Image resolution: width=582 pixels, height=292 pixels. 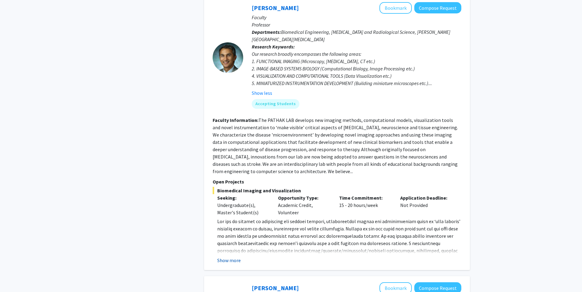 I want to click on b: Faculty Information:, so click(x=235, y=120).